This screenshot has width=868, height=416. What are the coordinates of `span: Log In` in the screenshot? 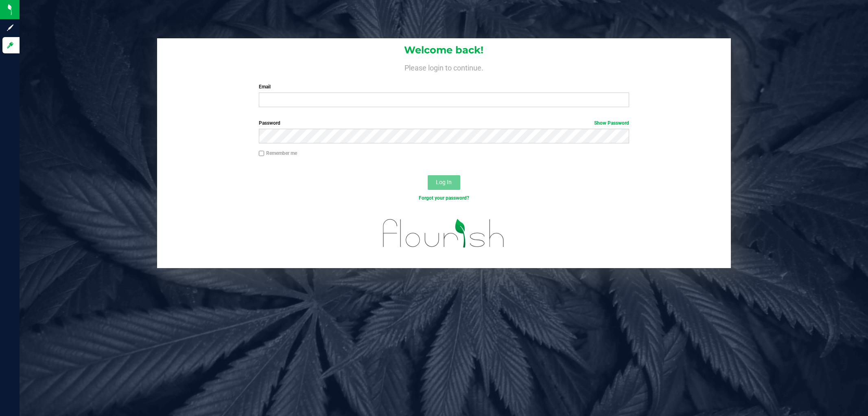 It's located at (443, 182).